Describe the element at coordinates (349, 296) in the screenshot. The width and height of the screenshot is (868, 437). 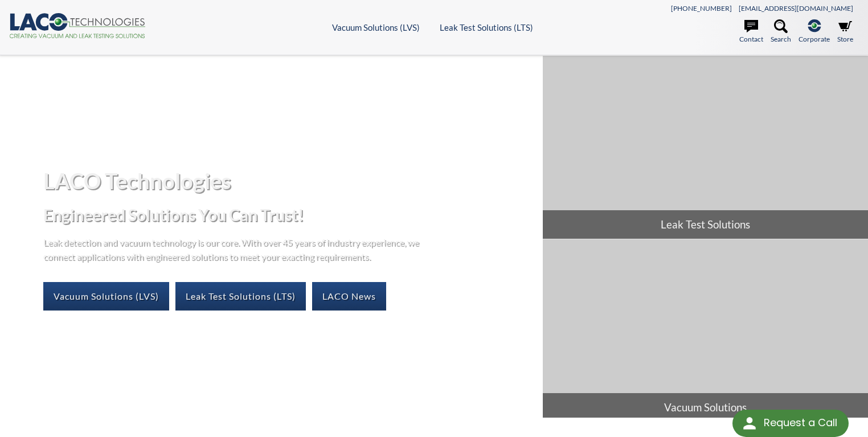
I see `a: LACO News` at that location.